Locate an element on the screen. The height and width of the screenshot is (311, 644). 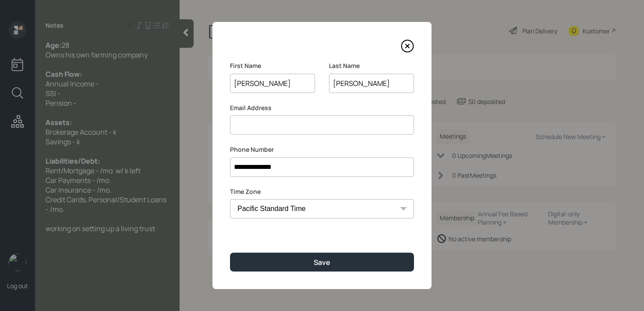
label: Phone Number is located at coordinates (322, 149).